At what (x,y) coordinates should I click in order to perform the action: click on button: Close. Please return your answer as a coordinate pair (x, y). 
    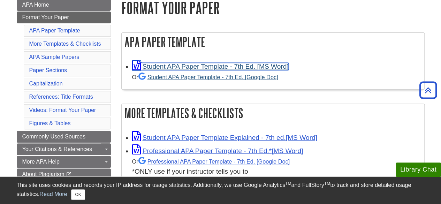
    Looking at the image, I should click on (78, 195).